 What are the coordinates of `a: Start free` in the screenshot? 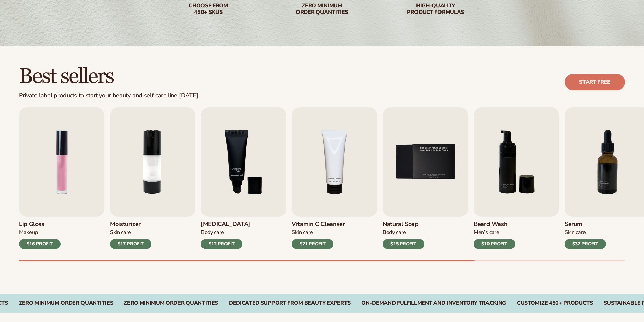 It's located at (595, 82).